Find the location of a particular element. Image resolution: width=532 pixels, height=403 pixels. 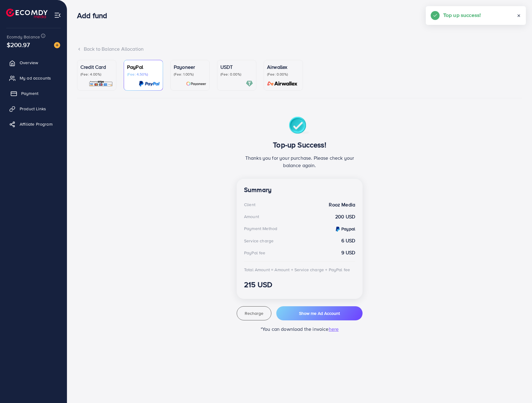

p: (Fee: 1.00%) is located at coordinates (190, 74).